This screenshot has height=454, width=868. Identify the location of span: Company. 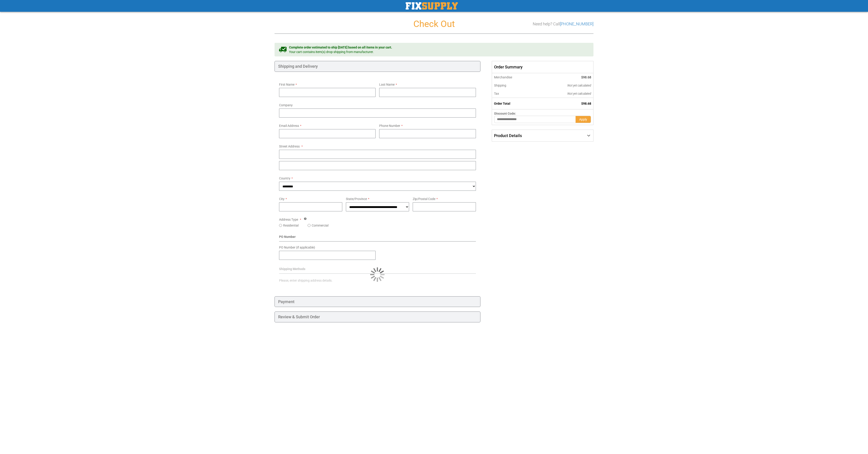
(286, 105).